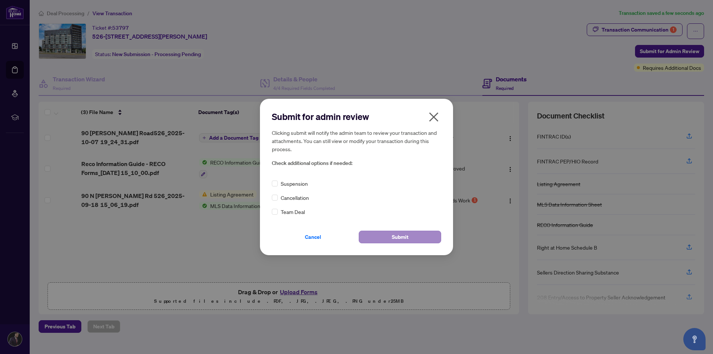 Image resolution: width=713 pixels, height=354 pixels. Describe the element at coordinates (294, 183) in the screenshot. I see `span: Suspension` at that location.